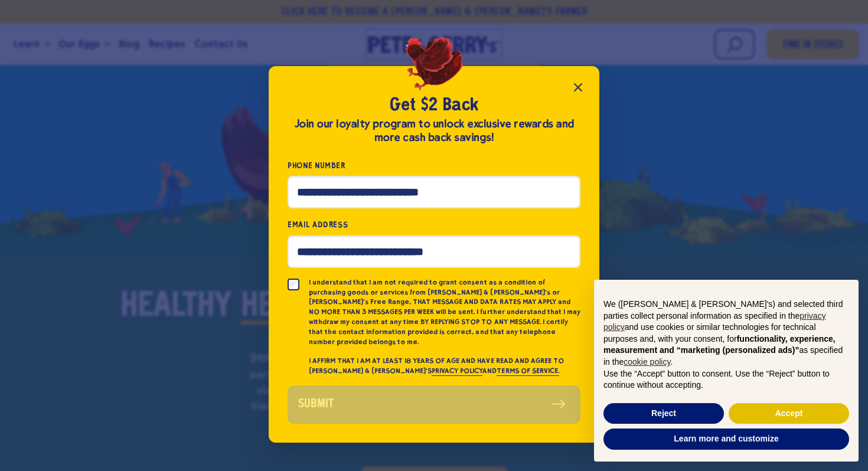 The image size is (868, 471). What do you see at coordinates (457, 371) in the screenshot?
I see `a: PRIVACY POLICY` at bounding box center [457, 371].